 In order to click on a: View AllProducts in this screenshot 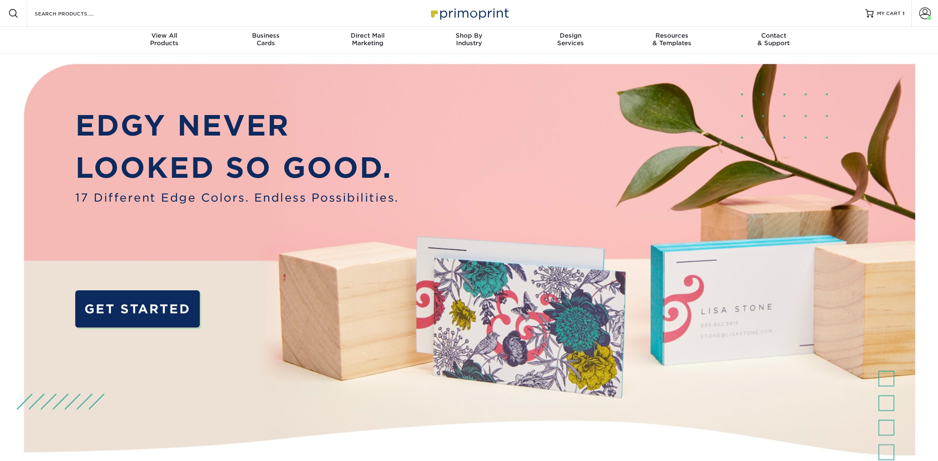, I will do `click(164, 40)`.